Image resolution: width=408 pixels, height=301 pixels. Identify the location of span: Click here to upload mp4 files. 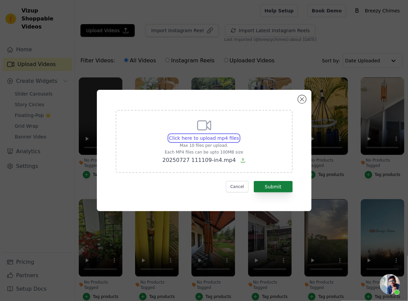
(204, 138).